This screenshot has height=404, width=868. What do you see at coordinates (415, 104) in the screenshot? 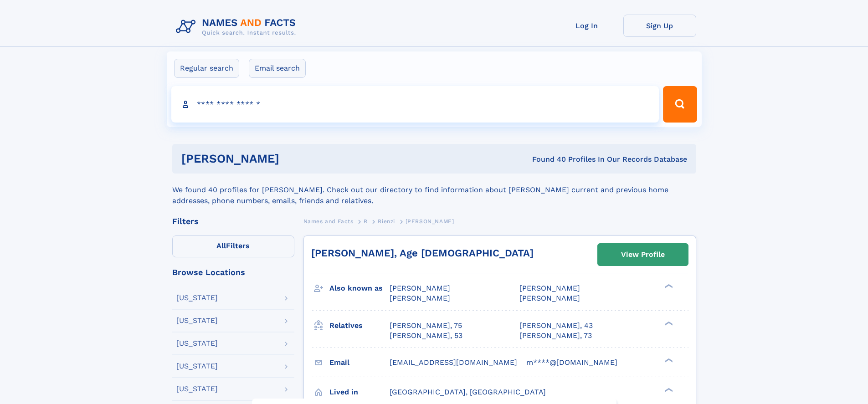
I see `input: search input` at bounding box center [415, 104].